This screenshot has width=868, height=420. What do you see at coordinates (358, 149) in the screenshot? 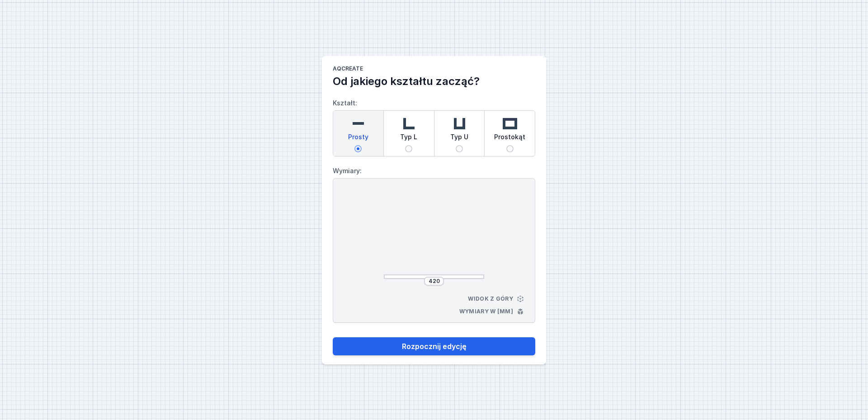
I see `input: Prosty` at bounding box center [358, 149].